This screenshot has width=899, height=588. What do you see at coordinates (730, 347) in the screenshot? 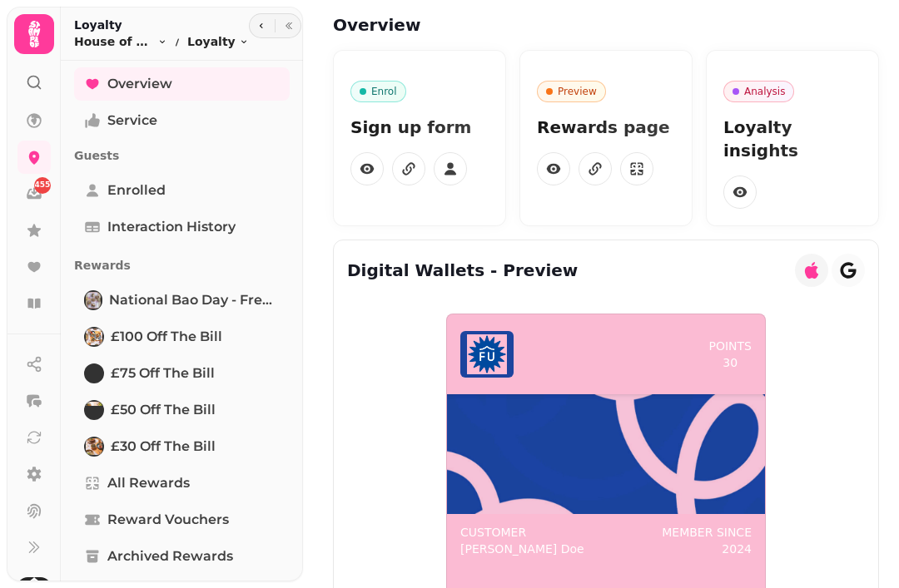
I see `p: points` at bounding box center [730, 347].